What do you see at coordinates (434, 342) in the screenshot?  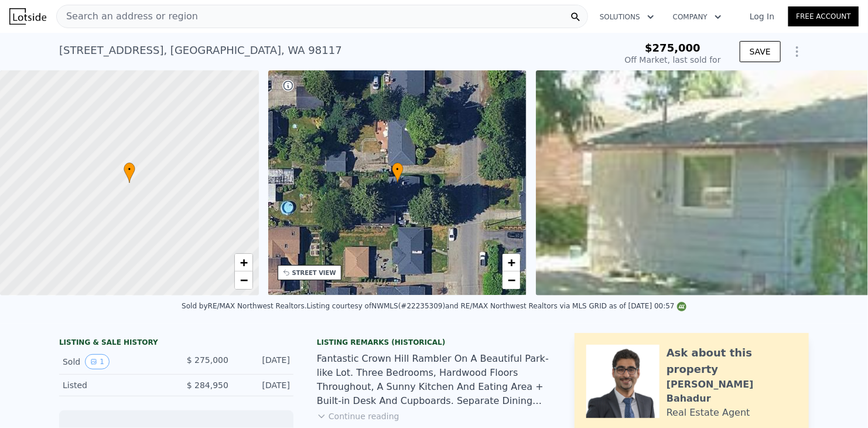 I see `div: Listing Remarks (Historical)` at bounding box center [434, 342].